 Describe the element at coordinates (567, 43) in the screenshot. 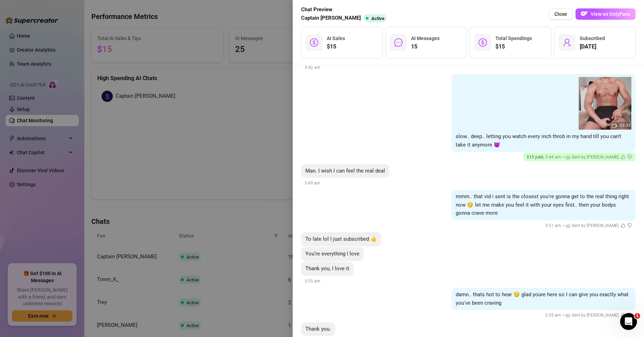

I see `span: user-add` at that location.